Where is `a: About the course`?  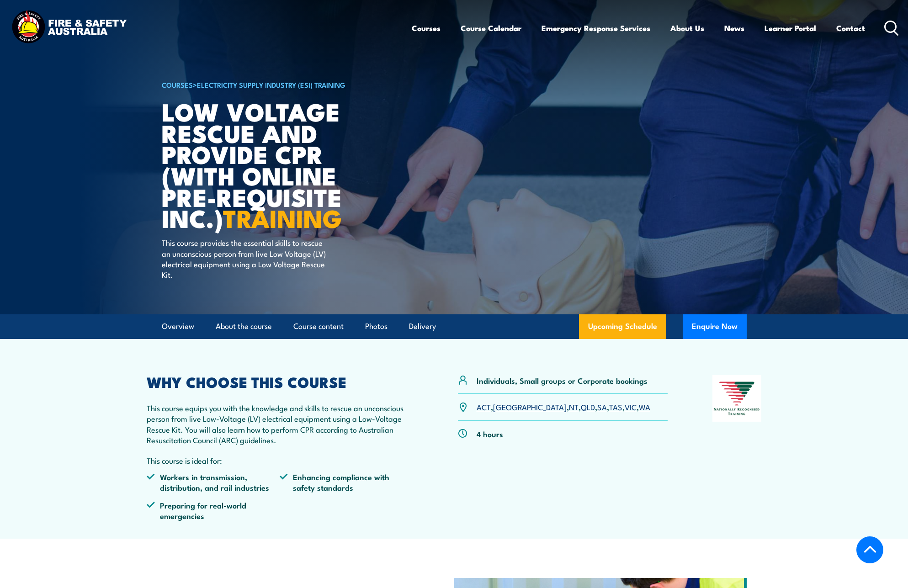
a: About the course is located at coordinates (244, 326).